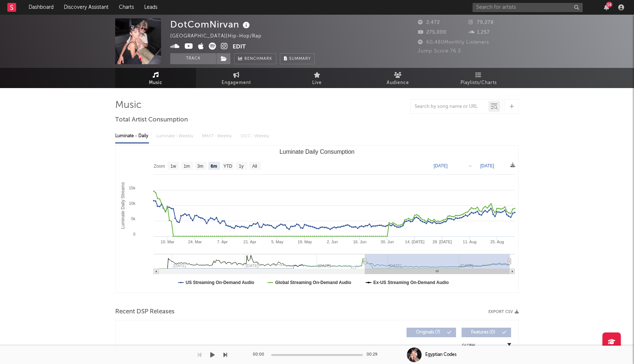 Image resolution: width=634 pixels, height=364 pixels. What do you see at coordinates (429, 23) in the screenshot?
I see `span: 2,472` at bounding box center [429, 23].